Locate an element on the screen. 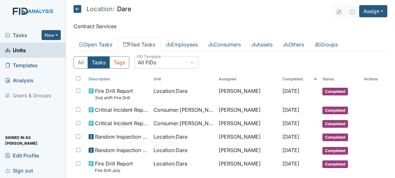 The image size is (395, 178). span: Edit Profile is located at coordinates (22, 155).